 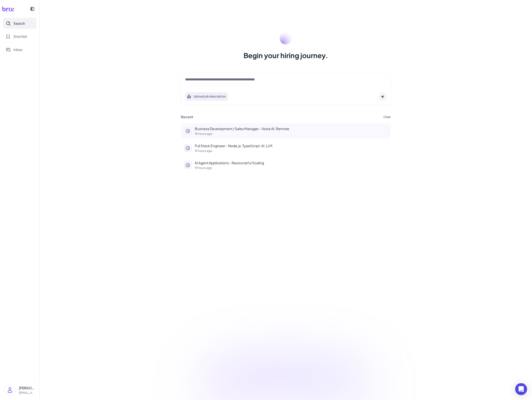 I want to click on p: AI Agent Applications - Resourceful Scaling, so click(x=291, y=163).